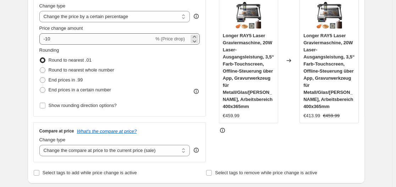 Image resolution: width=396 pixels, height=187 pixels. Describe the element at coordinates (312, 116) in the screenshot. I see `div: €413.99` at that location.